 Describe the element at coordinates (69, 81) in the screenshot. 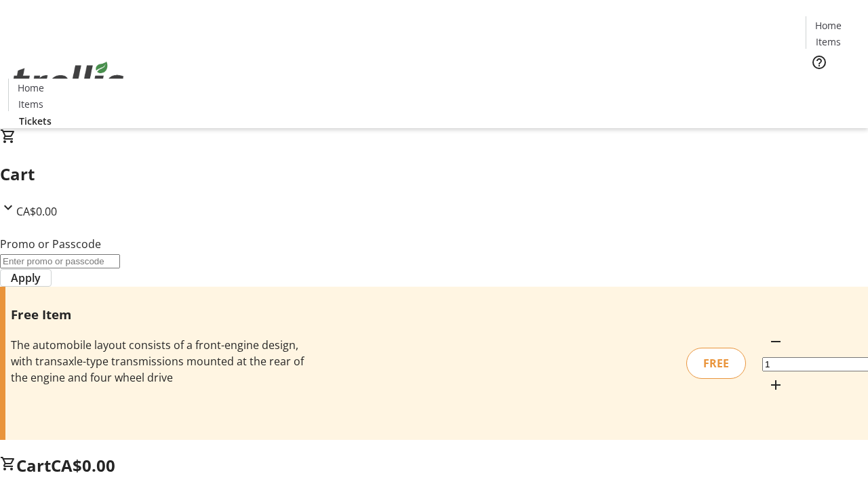

I see `img: Orient E2E Organization QT4LaI3WNS's Logo` at that location.